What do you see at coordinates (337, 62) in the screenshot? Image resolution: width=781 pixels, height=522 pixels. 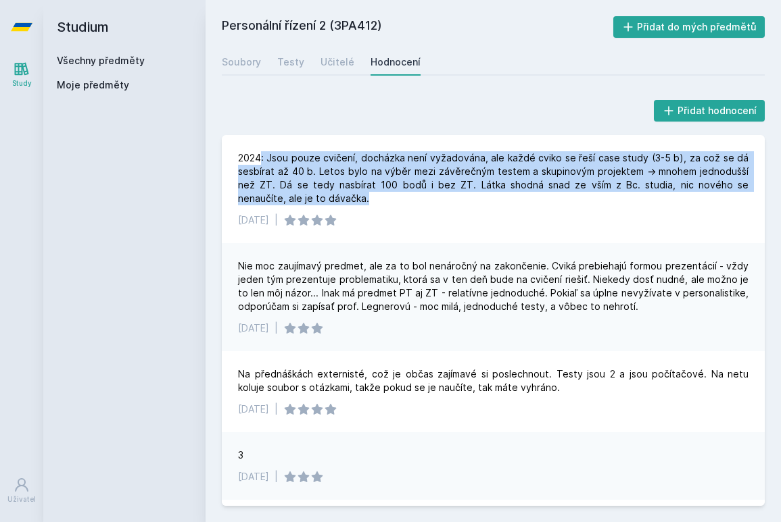 I see `a: Učitelé` at bounding box center [337, 62].